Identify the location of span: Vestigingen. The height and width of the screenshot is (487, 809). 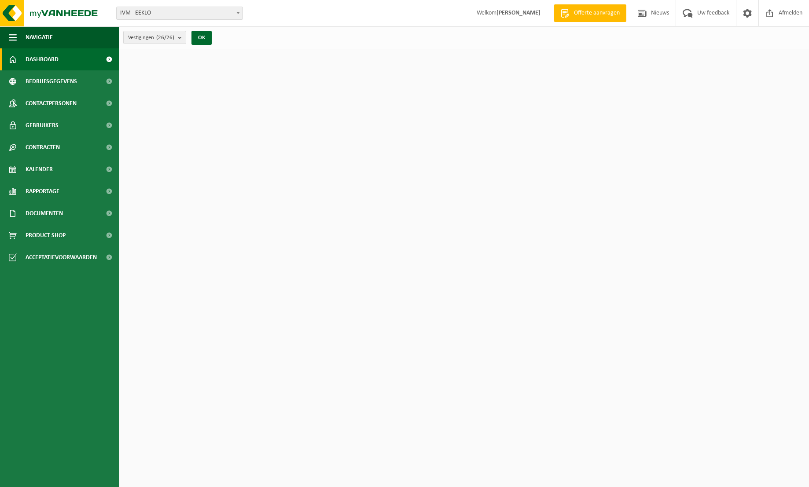
(151, 38).